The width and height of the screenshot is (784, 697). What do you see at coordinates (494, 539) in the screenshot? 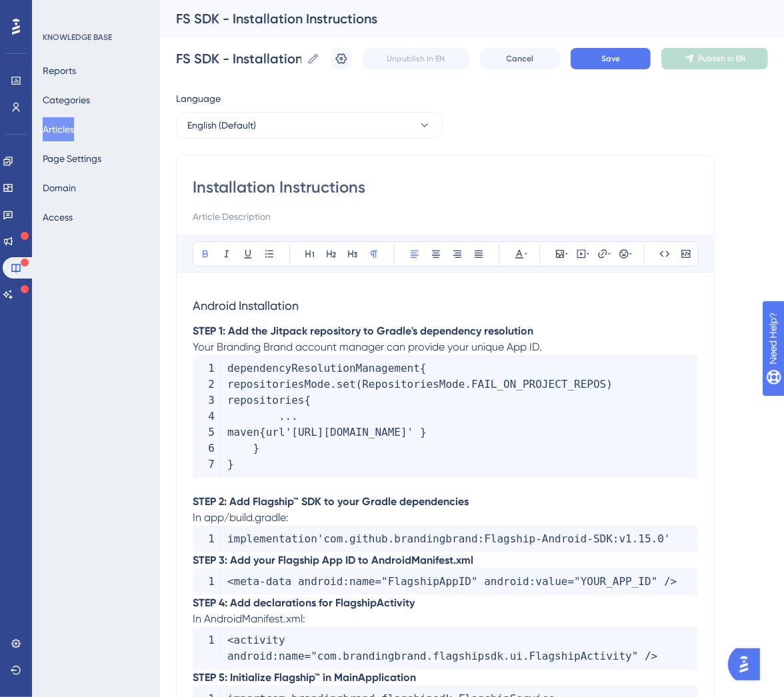
I see `span: 'com.github.brandingbrand:Flagship-Android-SDK:v1.15.0'` at bounding box center [494, 539].